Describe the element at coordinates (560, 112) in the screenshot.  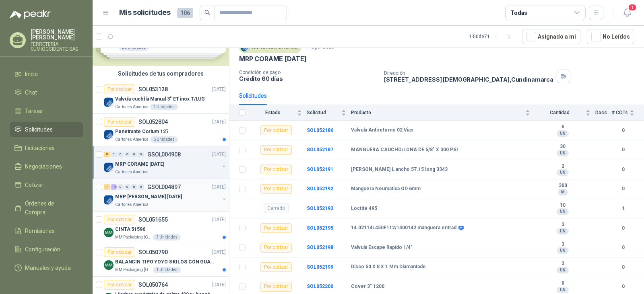
I see `span: Cantidad` at that location.